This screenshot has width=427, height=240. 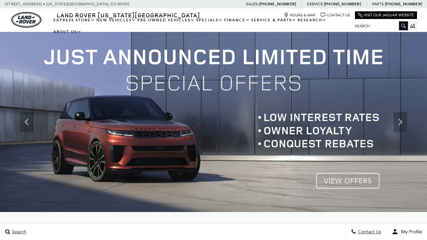 What do you see at coordinates (300, 15) in the screenshot?
I see `a: Hours & Map` at bounding box center [300, 15].